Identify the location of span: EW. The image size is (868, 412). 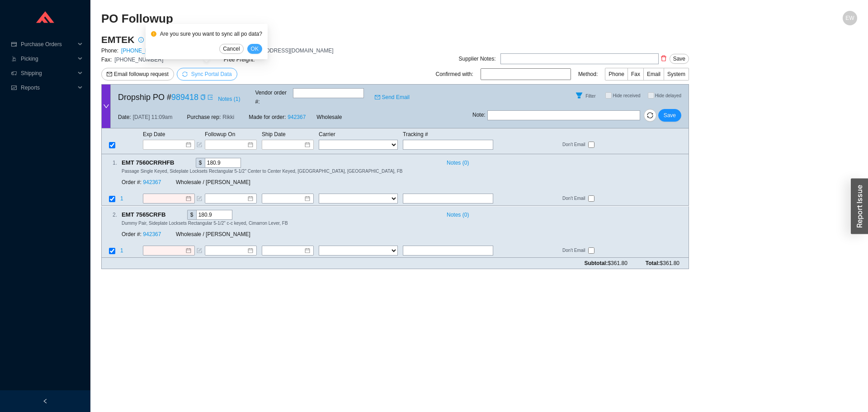
(849, 18).